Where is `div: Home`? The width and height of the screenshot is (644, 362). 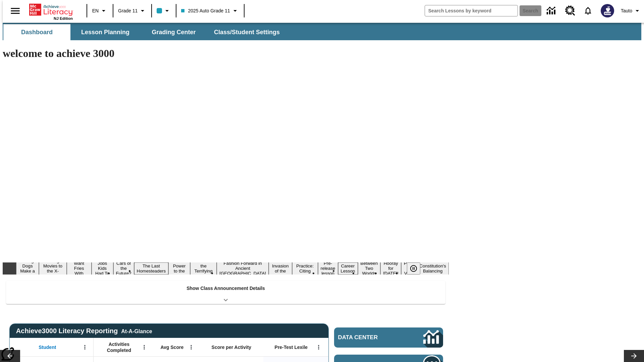
div: Home is located at coordinates (51, 11).